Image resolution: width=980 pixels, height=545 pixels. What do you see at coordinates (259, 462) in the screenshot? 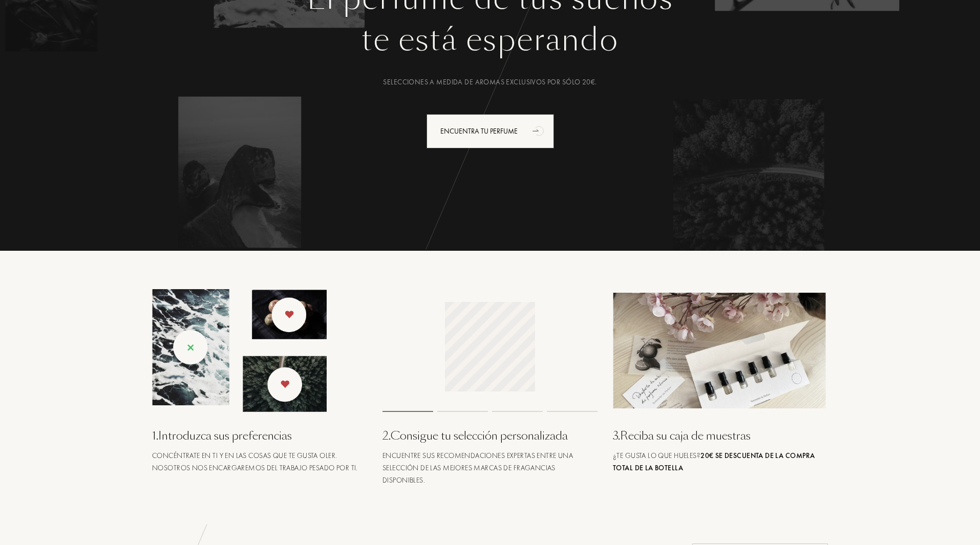
I see `div: Concéntrate en ti y en las cosas que te gusta oler. Nosotros nos encargaremos del trabajo pesado ...` at bounding box center [259, 462].